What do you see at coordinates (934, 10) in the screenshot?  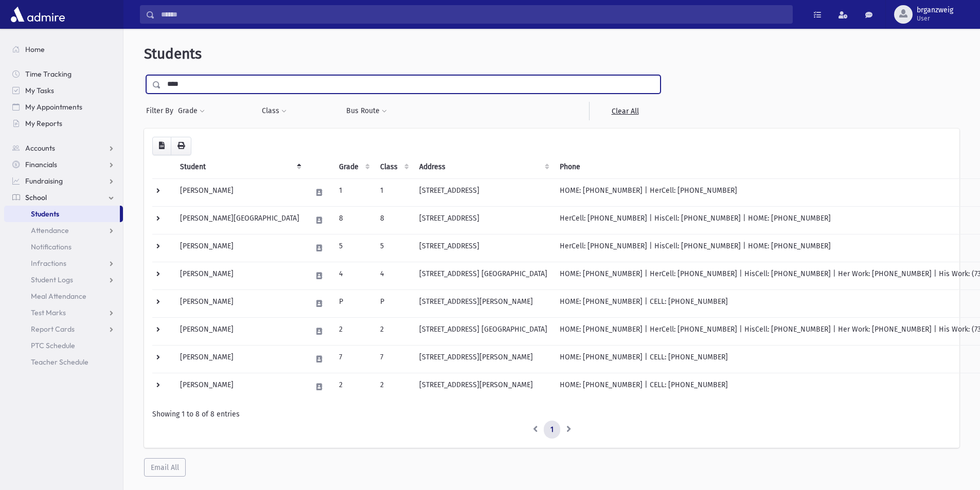 I see `span: brganzweig` at bounding box center [934, 10].